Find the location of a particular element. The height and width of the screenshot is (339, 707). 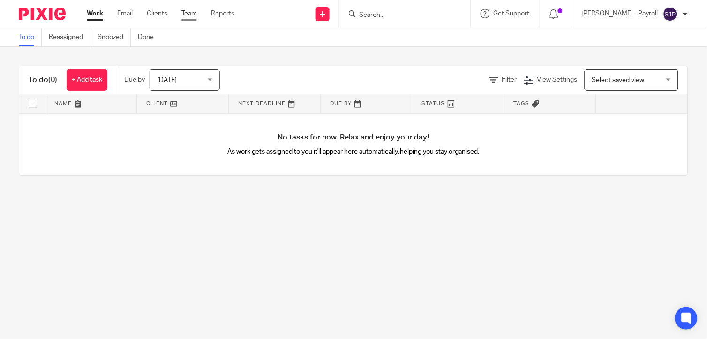

a: To do is located at coordinates (30, 37).